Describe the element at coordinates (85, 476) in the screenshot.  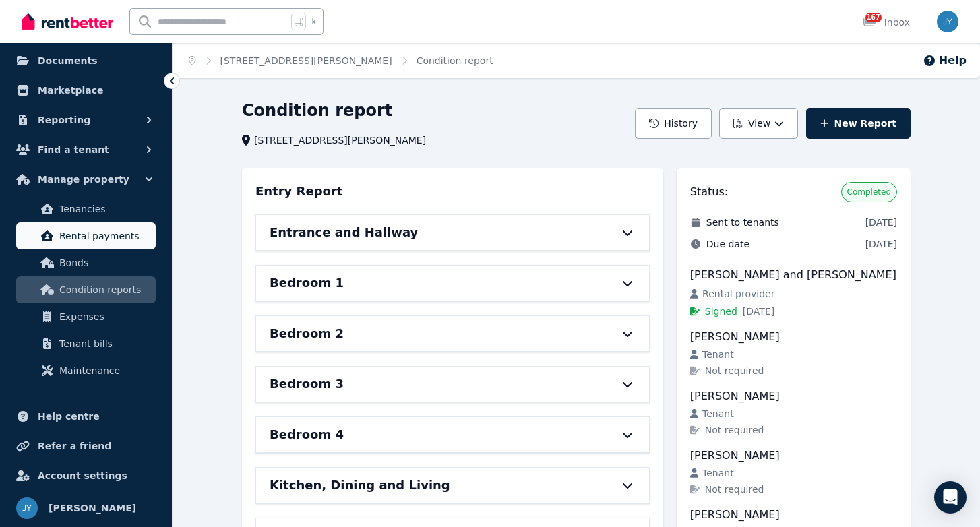
I see `a: Account settings` at that location.